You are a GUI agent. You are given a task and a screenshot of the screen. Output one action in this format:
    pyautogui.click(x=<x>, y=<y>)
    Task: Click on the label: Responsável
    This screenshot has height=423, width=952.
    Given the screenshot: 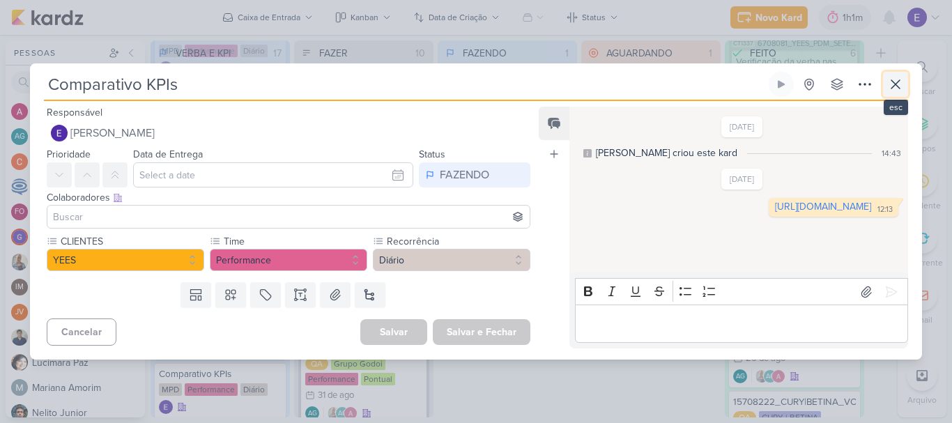 What is the action you would take?
    pyautogui.click(x=75, y=112)
    